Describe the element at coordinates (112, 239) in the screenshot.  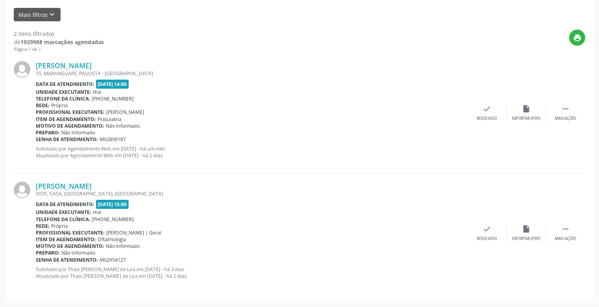
I see `span: Oftalmologia` at that location.